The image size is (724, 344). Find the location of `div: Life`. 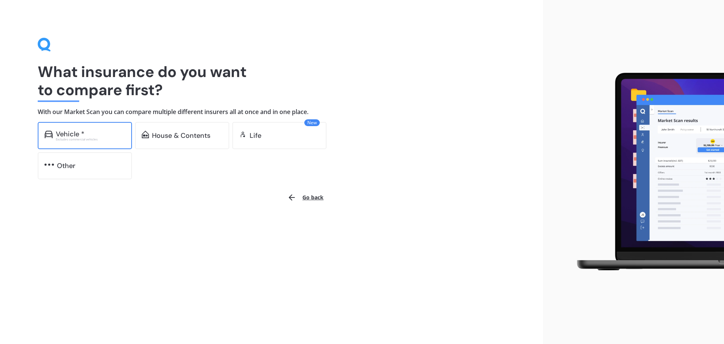

div: Life is located at coordinates (255, 135).